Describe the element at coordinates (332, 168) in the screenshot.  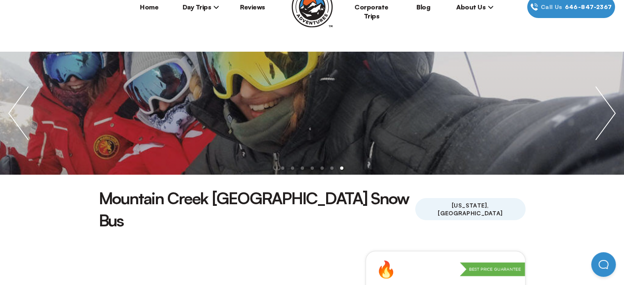
I see `li: slide item 6` at that location.